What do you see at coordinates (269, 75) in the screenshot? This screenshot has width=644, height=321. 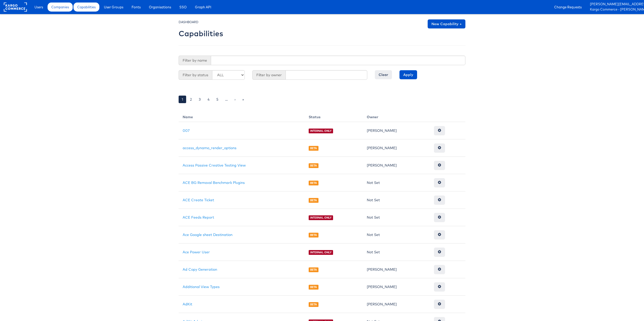 I see `span: Filter by owner` at bounding box center [269, 75].